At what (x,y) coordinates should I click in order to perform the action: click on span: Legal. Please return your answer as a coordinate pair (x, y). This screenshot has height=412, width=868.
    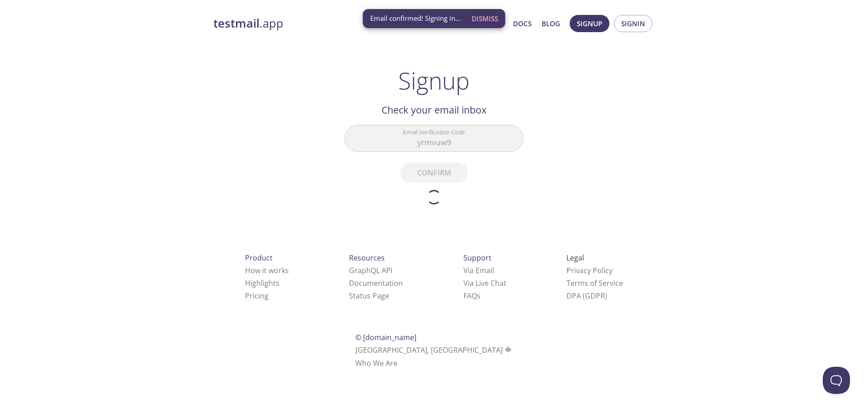
    Looking at the image, I should click on (575, 258).